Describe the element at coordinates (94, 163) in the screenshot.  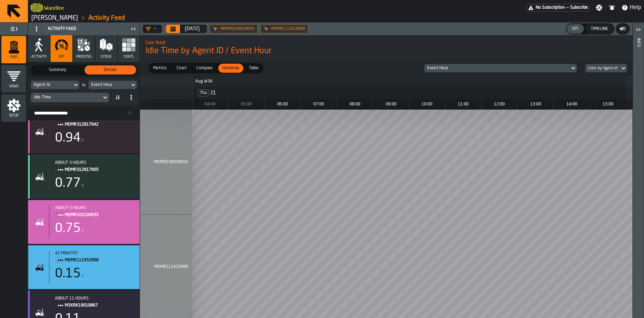
I see `div: Start: 8/21/2025, 1:00:04 PM - End: 8/21/2025, 3:35:38 PM` at that location.